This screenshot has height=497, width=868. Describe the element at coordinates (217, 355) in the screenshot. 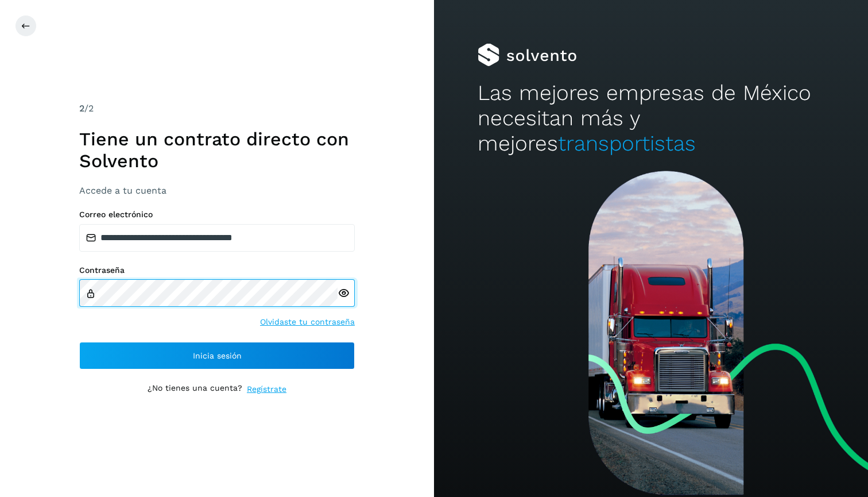

I see `span: Inicia sesión` at that location.